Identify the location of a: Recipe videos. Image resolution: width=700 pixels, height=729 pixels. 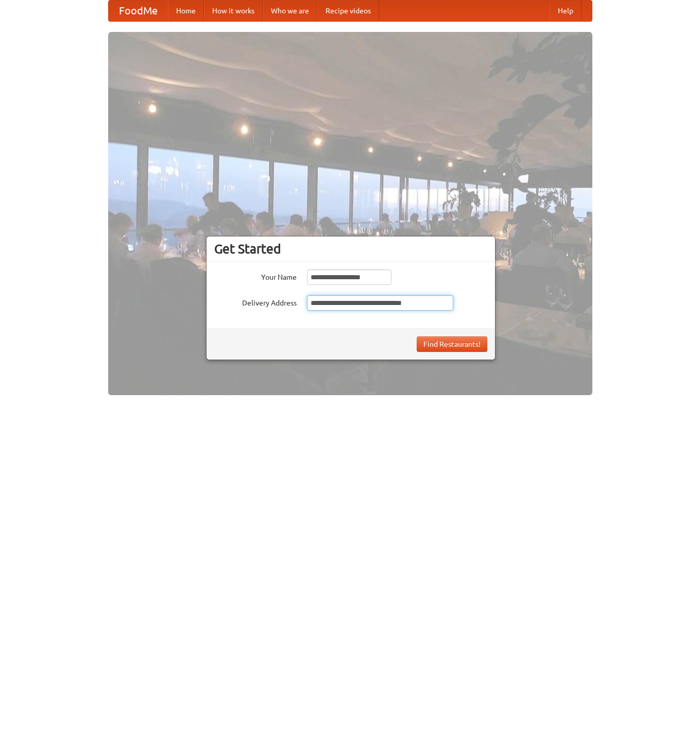
(348, 10).